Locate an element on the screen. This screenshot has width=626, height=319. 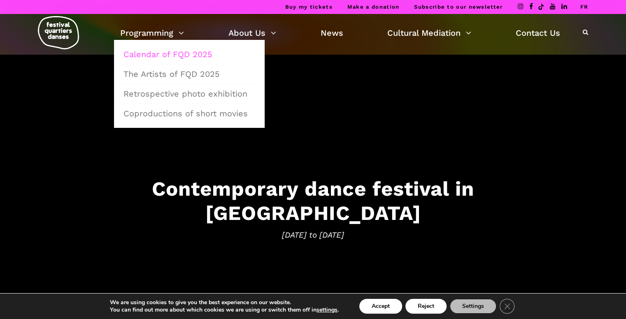
a: News is located at coordinates (332, 33).